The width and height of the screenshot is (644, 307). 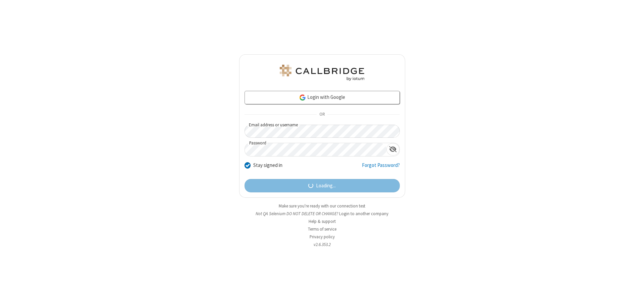 I want to click on input: Password, so click(x=316, y=149).